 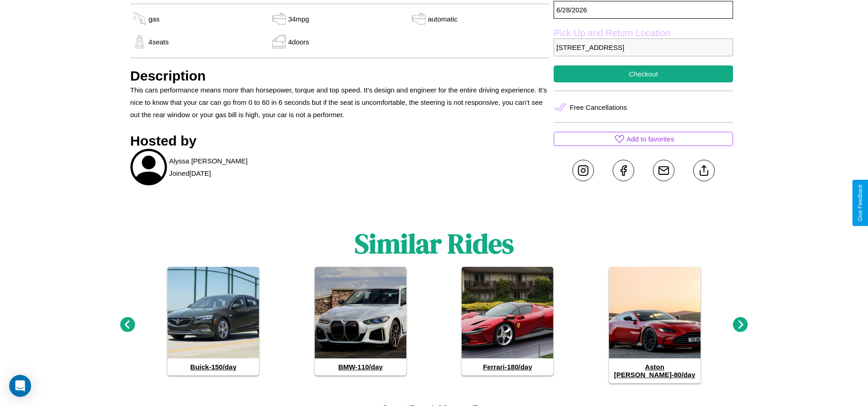 I want to click on h4: BMW - 110 /day, so click(x=360, y=366).